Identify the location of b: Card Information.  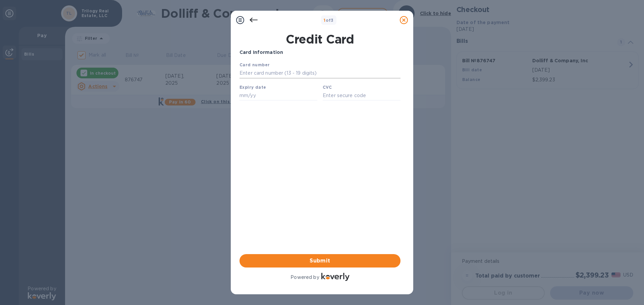
(261, 52).